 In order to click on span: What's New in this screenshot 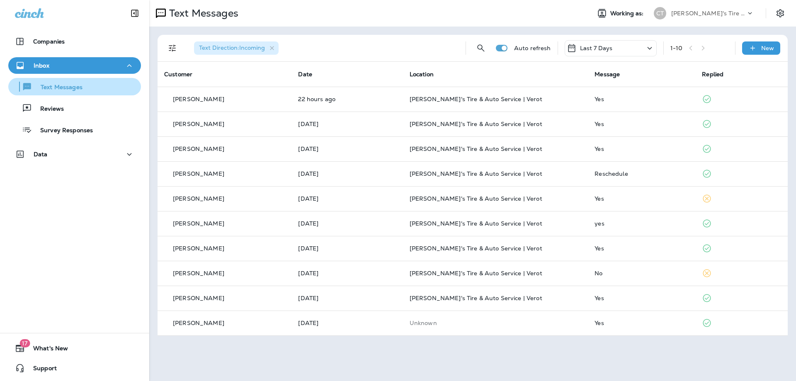, I will do `click(46, 350)`.